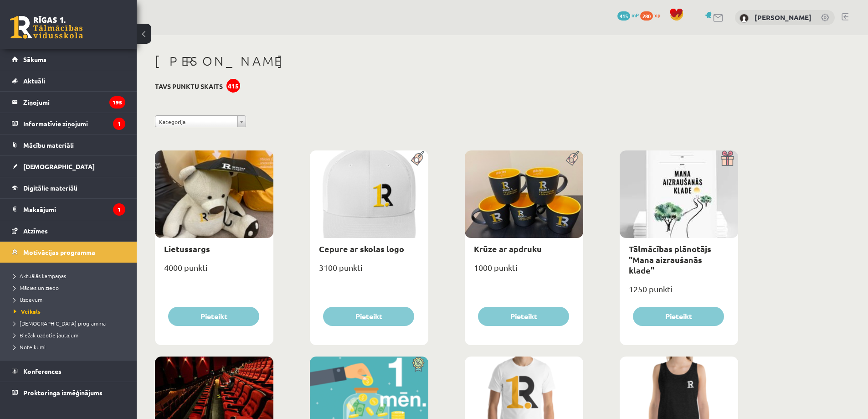  Describe the element at coordinates (75, 209) in the screenshot. I see `legend: Maksājumi` at that location.